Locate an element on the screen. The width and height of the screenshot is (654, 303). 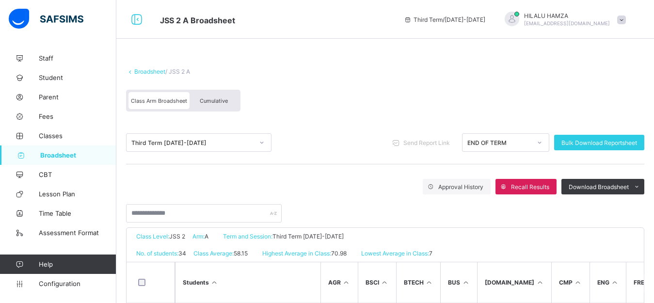
span: Lowest Average in Class: is located at coordinates (395, 253).